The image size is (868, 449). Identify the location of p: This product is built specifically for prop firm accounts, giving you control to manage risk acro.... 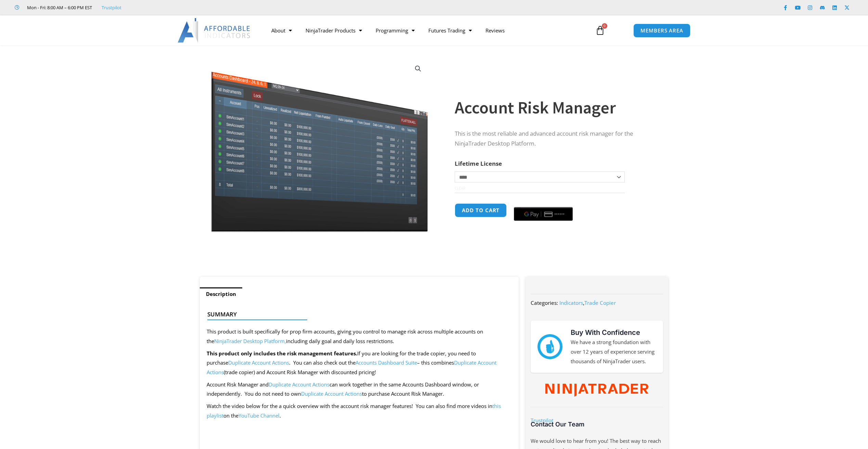
(359, 337).